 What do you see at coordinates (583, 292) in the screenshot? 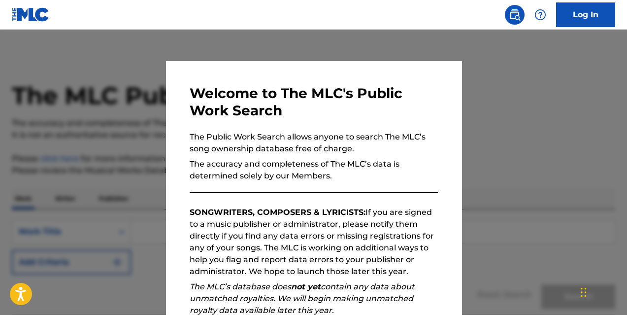
I see `div: Drag` at bounding box center [583, 292].